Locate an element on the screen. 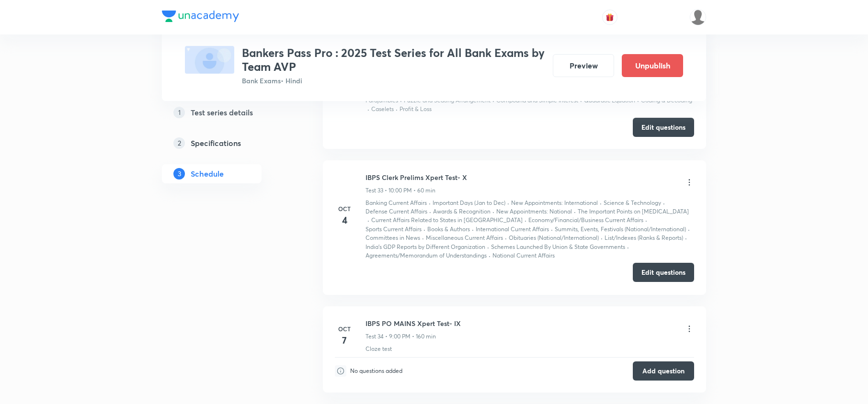 Image resolution: width=868 pixels, height=404 pixels. img: avatar is located at coordinates (610, 17).